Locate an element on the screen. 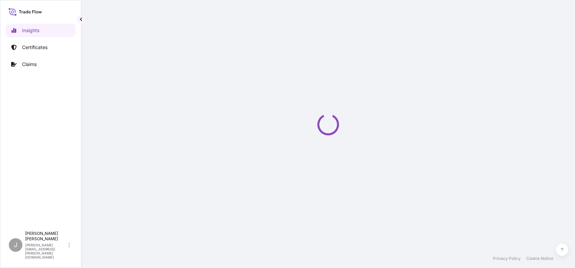 The width and height of the screenshot is (575, 268). p: Claims is located at coordinates (29, 64).